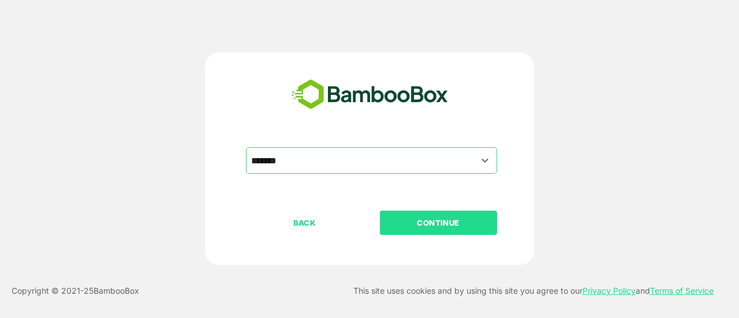  I want to click on p: This site uses cookies and by using this site you agree to our and, so click(534, 291).